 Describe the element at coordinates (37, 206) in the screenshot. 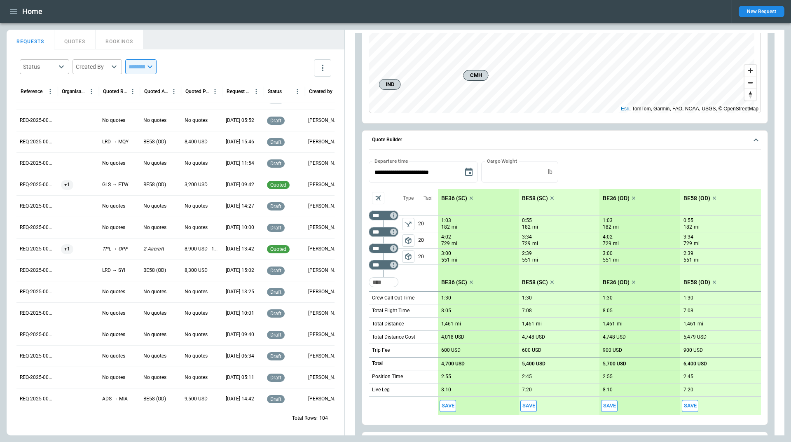

I see `p: REQ-2025-000270` at that location.